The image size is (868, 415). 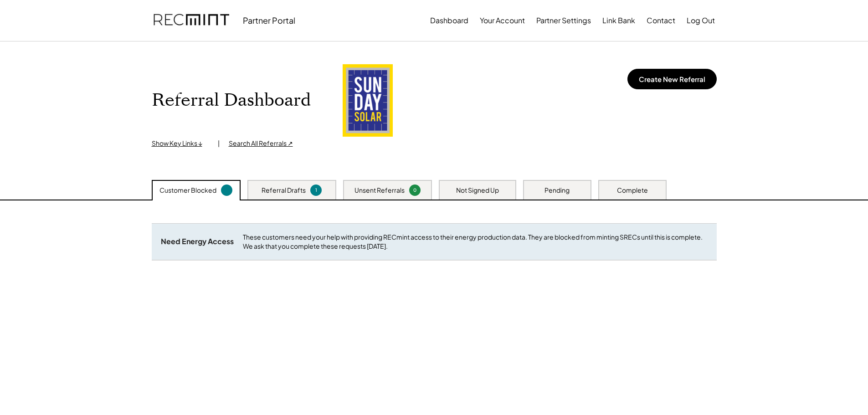 What do you see at coordinates (475, 241) in the screenshot?
I see `div: These customers need your help with providing RECmint access to their energy production data. The...` at bounding box center [475, 241].